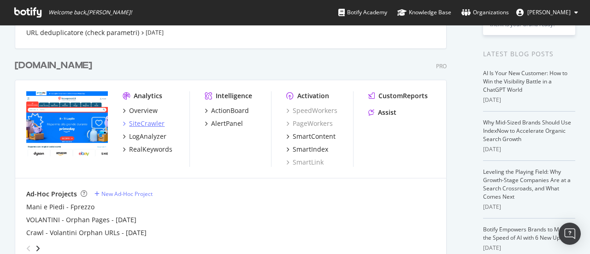 This screenshot has height=254, width=590. What do you see at coordinates (398, 96) in the screenshot?
I see `a: CustomReports` at bounding box center [398, 96].